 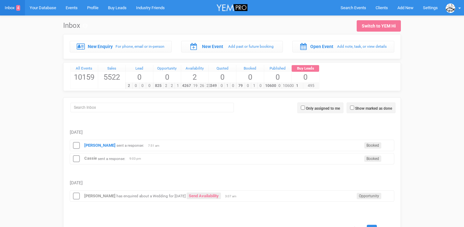 I want to click on span: 349, so click(x=214, y=86).